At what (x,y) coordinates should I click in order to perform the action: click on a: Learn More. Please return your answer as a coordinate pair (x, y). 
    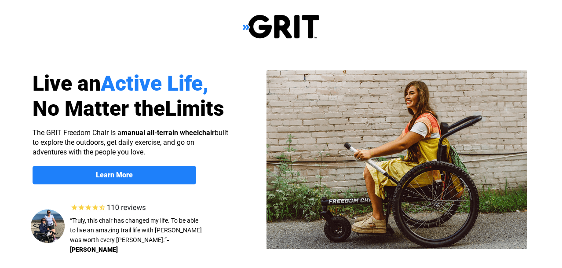
    Looking at the image, I should click on (114, 175).